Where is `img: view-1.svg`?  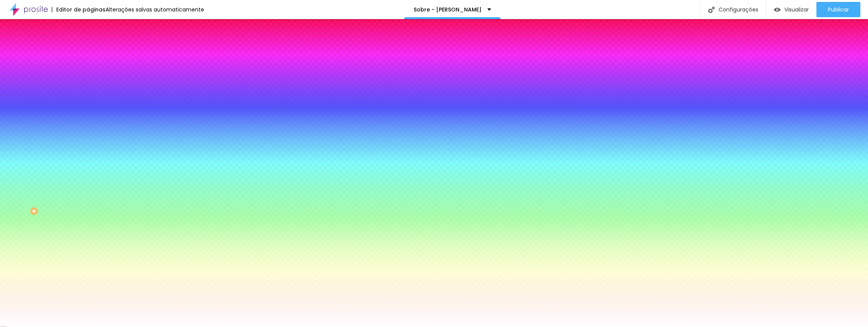 img: view-1.svg is located at coordinates (777, 10).